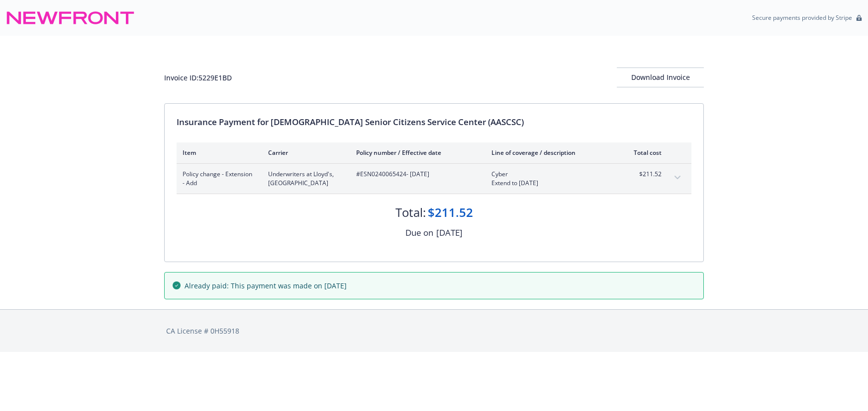 The width and height of the screenshot is (868, 411). Describe the element at coordinates (410, 213) in the screenshot. I see `div: Total:` at that location.